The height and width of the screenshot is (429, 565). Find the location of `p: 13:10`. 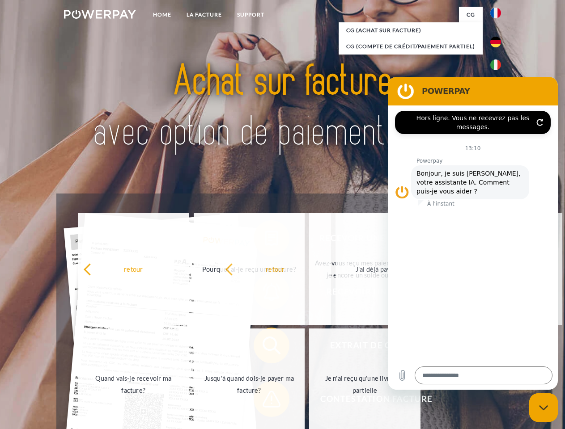

p: 13:10 is located at coordinates (85, 72).